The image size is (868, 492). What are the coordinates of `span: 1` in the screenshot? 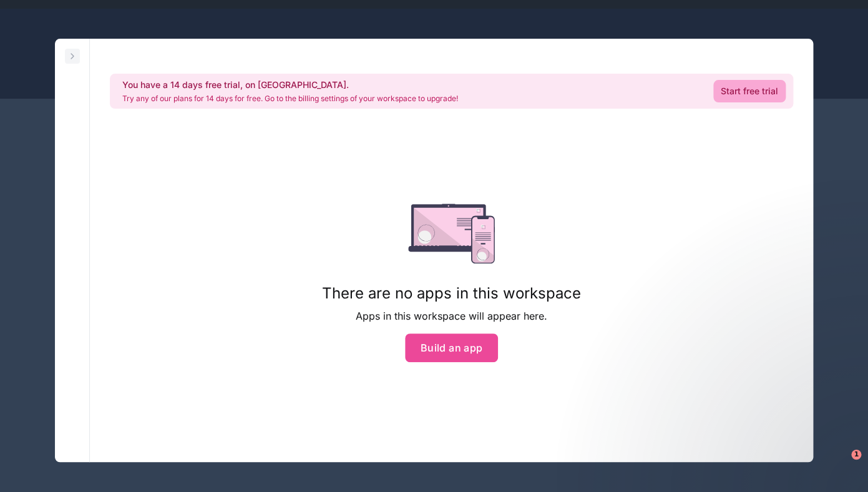 It's located at (856, 454).